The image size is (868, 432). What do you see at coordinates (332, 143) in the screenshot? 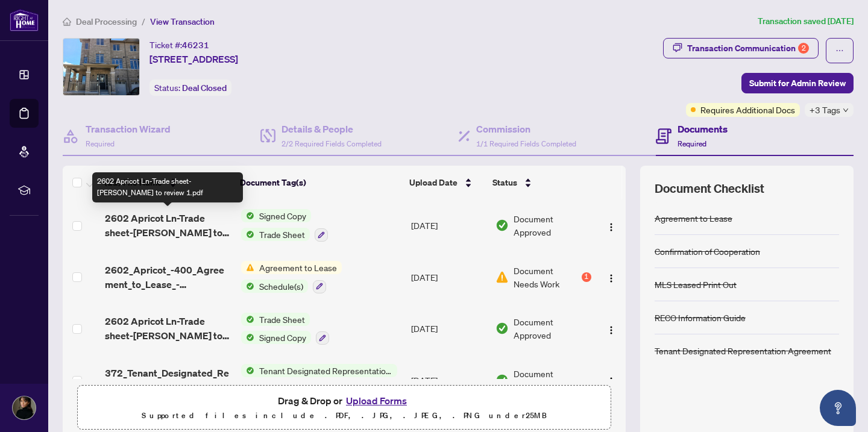
I see `span: 2/2 Required Fields Completed` at bounding box center [332, 143].